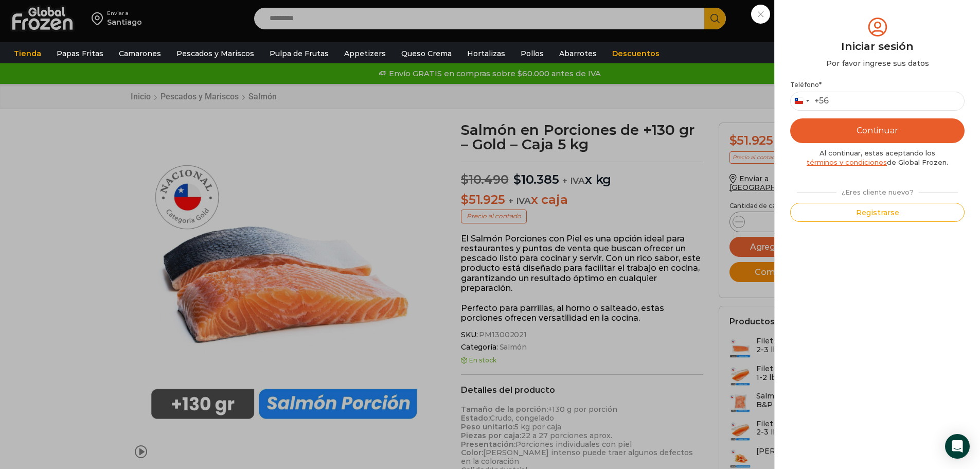 This screenshot has width=980, height=469. Describe the element at coordinates (877, 131) in the screenshot. I see `button: Continuar` at that location.